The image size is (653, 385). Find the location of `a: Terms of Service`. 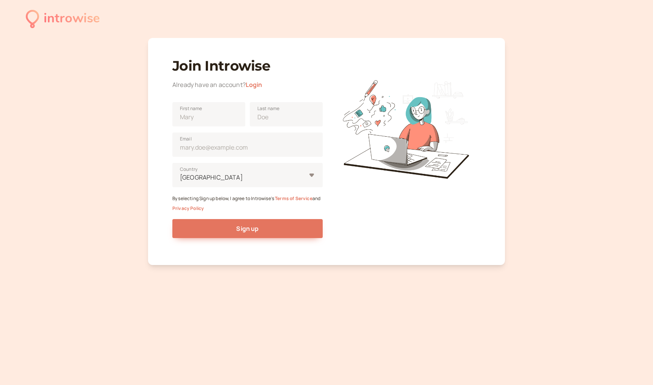

a: Terms of Service is located at coordinates (293, 198).